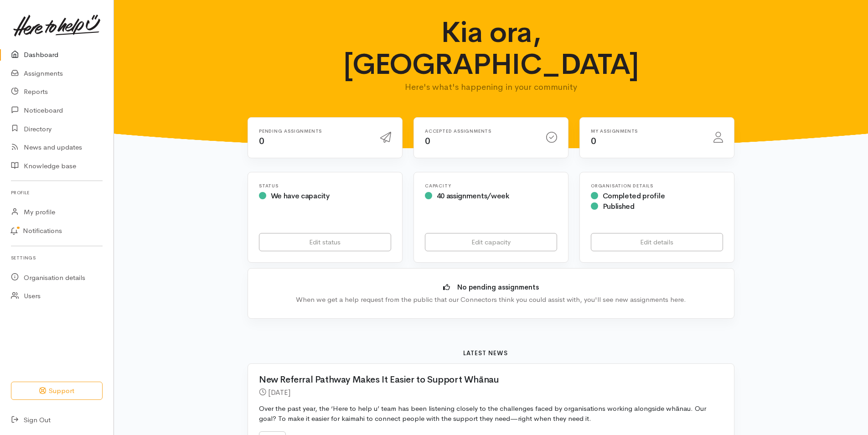 The width and height of the screenshot is (868, 435). I want to click on span: 40 assignments/week, so click(472, 196).